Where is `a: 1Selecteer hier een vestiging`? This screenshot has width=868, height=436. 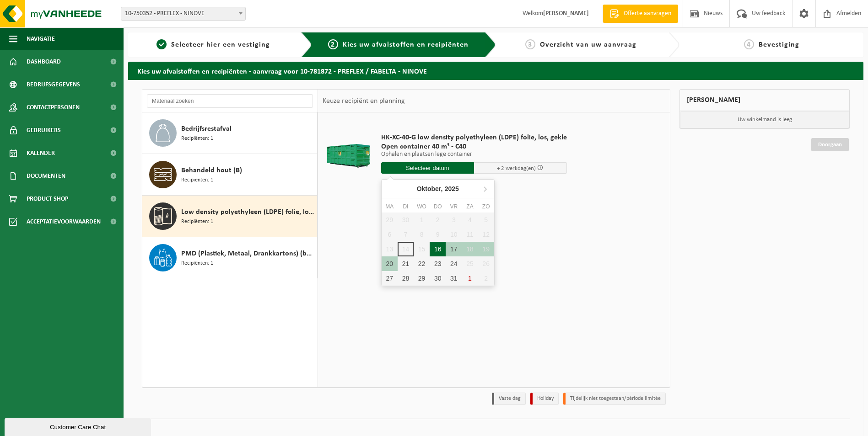
a: 1Selecteer hier een vestiging is located at coordinates (213, 45).